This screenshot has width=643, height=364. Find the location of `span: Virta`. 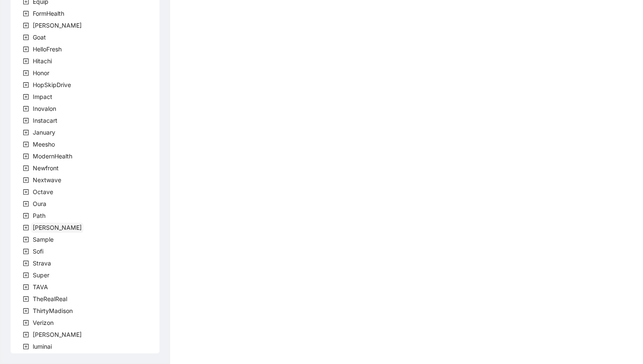

span: Virta is located at coordinates (57, 335).